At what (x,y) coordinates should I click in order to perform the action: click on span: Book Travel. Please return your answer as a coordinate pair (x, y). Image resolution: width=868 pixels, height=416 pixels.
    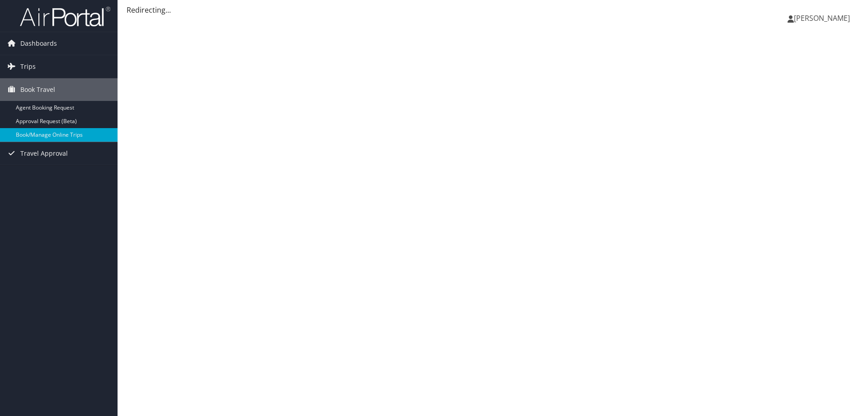
    Looking at the image, I should click on (38, 89).